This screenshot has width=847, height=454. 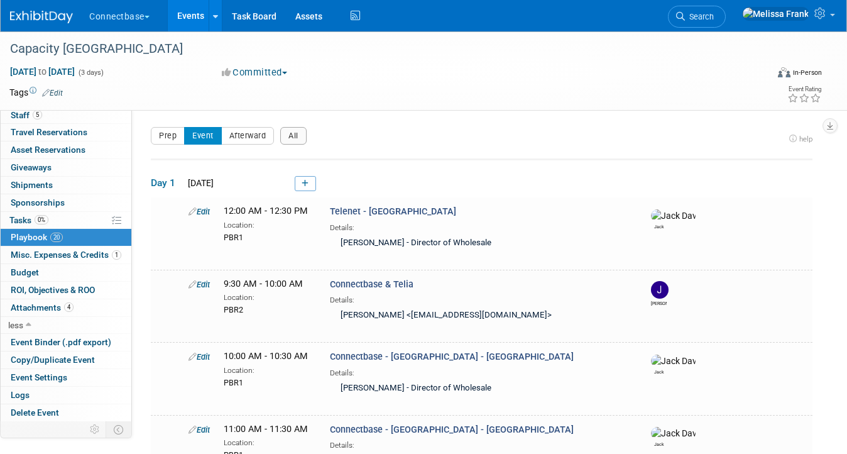 I want to click on span: Event Settings, so click(x=39, y=377).